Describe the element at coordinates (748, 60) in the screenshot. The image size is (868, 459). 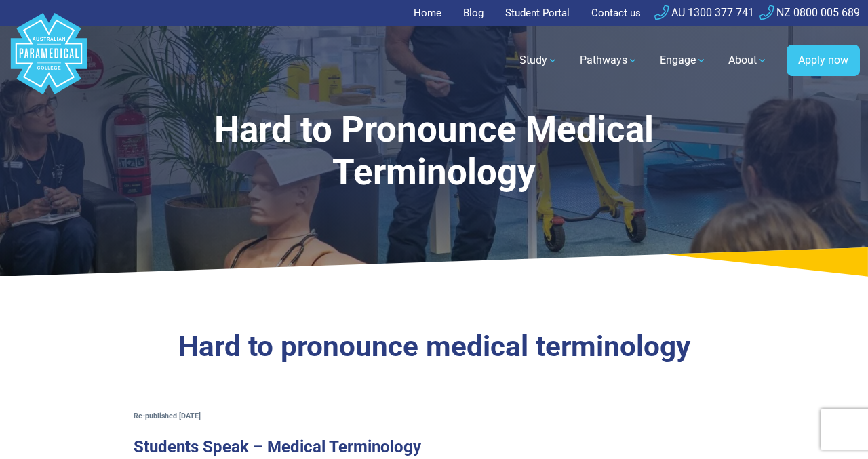
I see `a: About` at that location.